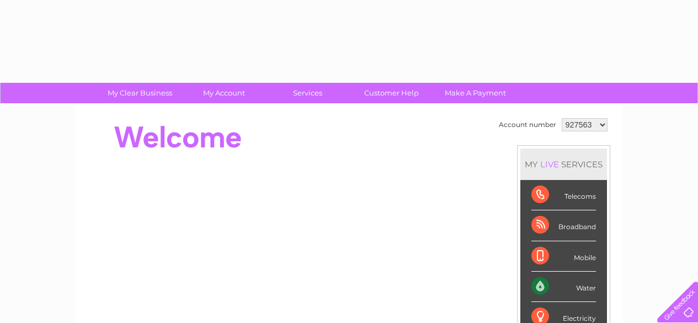 The image size is (698, 323). I want to click on a: My Clear Business, so click(140, 93).